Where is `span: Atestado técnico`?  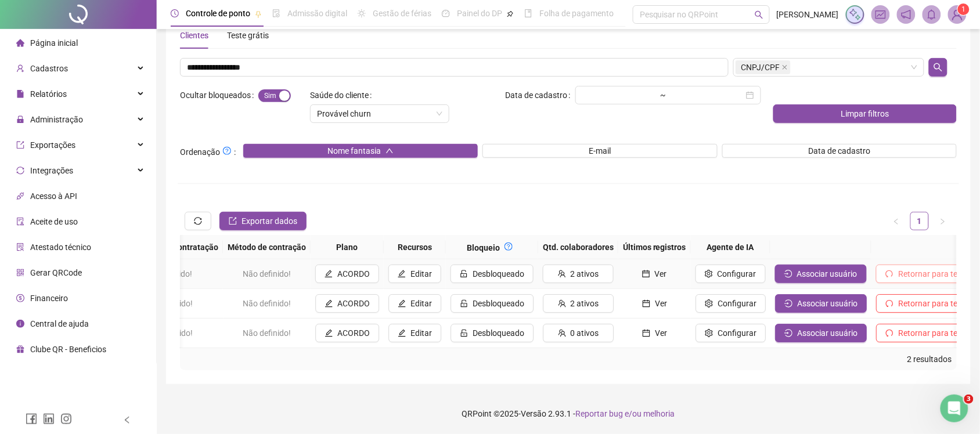
span: Atestado técnico is located at coordinates (60, 247).